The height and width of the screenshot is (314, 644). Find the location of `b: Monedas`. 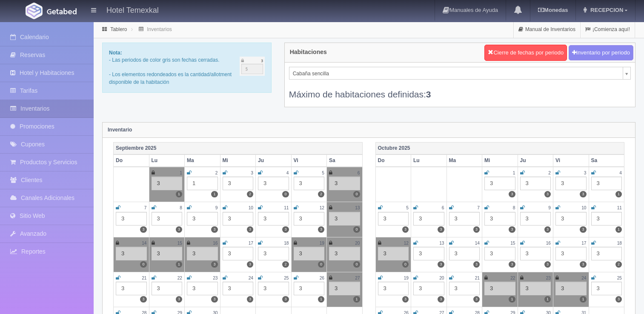

b: Monedas is located at coordinates (553, 10).